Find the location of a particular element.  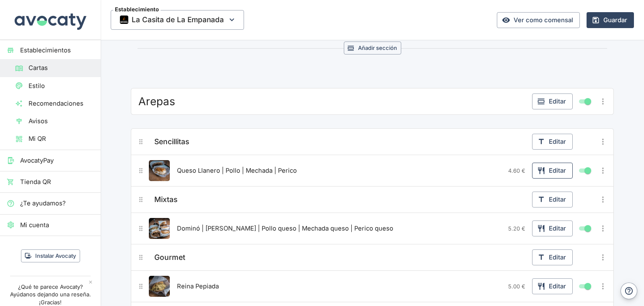

button: Instalar Avocaty is located at coordinates (50, 256).